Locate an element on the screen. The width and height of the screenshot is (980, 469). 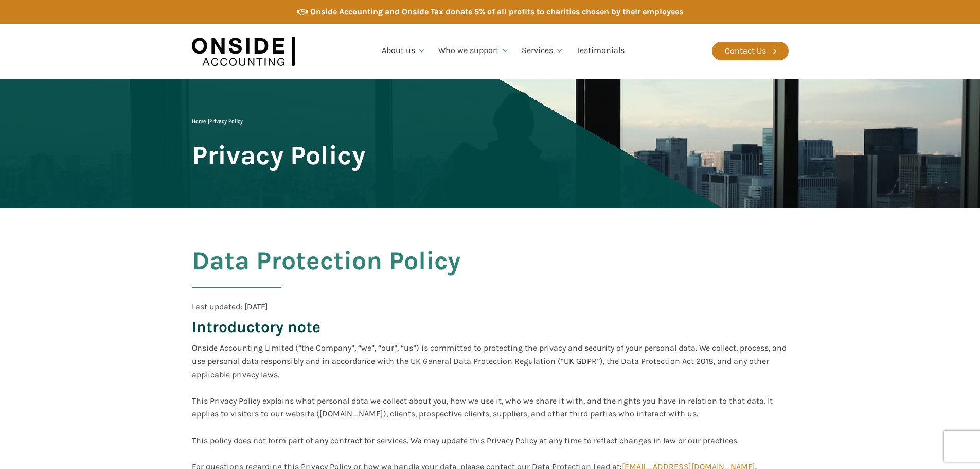
a: Testimonials is located at coordinates (600, 51).